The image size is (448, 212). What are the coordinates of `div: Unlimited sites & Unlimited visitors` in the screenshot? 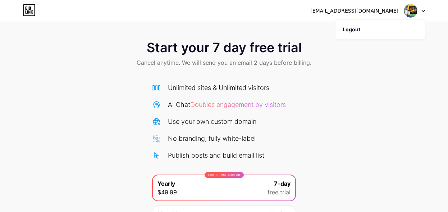 It's located at (218, 87).